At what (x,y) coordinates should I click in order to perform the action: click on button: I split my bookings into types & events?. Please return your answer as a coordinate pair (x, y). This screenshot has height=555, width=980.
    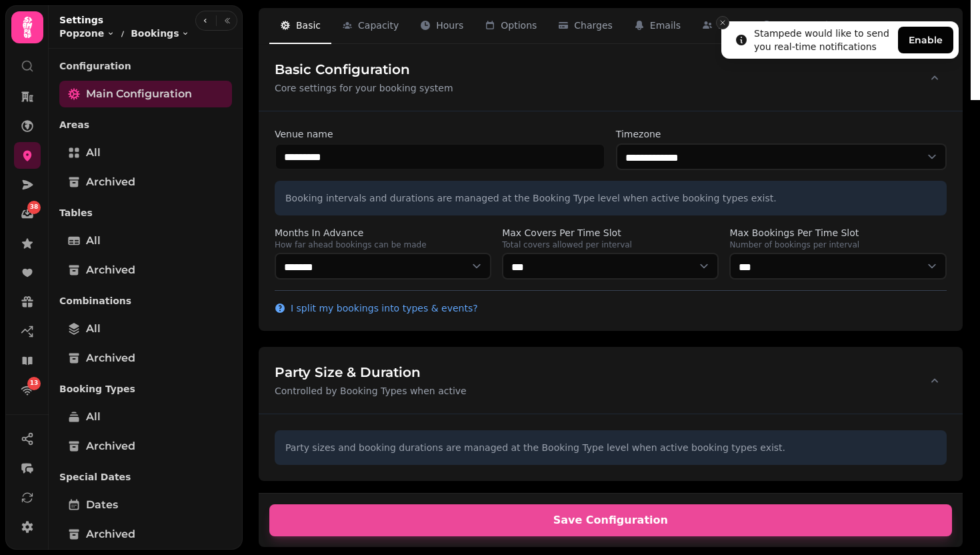
    Looking at the image, I should click on (376, 309).